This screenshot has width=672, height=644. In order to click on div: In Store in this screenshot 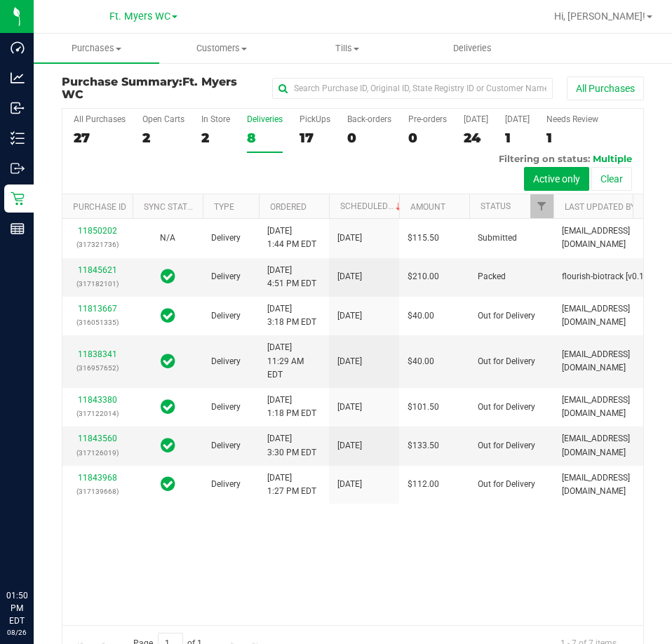, I will do `click(215, 119)`.